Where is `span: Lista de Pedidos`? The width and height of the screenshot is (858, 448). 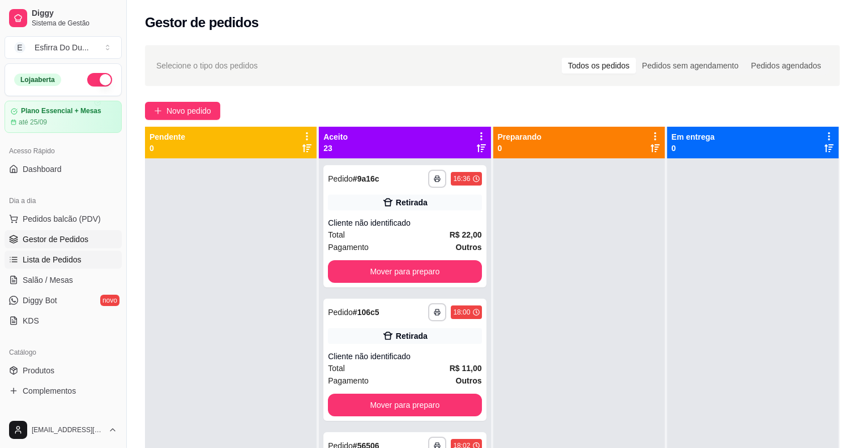 span: Lista de Pedidos is located at coordinates (52, 260).